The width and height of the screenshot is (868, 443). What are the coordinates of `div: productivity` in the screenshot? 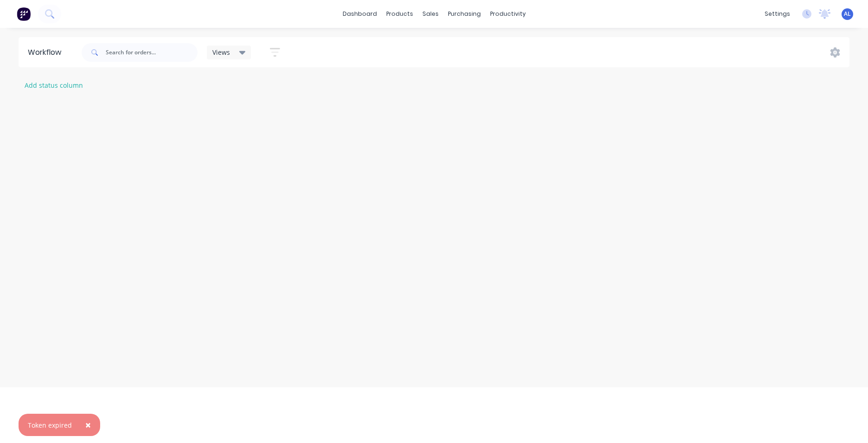 It's located at (508, 14).